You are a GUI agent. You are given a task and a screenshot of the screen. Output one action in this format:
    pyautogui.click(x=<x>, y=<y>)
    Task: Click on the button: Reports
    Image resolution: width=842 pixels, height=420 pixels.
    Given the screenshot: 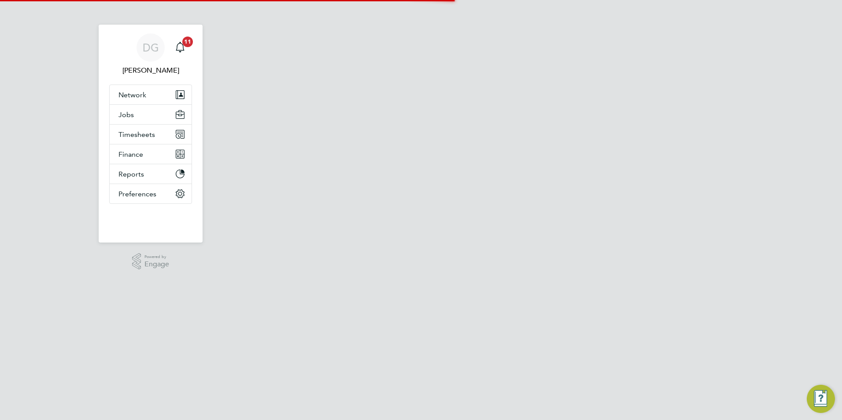 What is the action you would take?
    pyautogui.click(x=151, y=174)
    